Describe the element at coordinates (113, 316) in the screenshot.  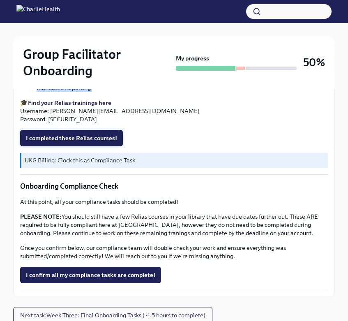
I see `span: Next task : Week Three: Final Onboarding Tasks (~1.5 hours to complete)` at that location.